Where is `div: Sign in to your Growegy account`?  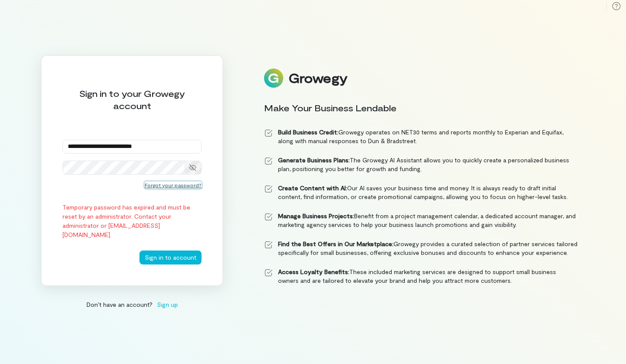 div: Sign in to your Growegy account is located at coordinates (132, 100).